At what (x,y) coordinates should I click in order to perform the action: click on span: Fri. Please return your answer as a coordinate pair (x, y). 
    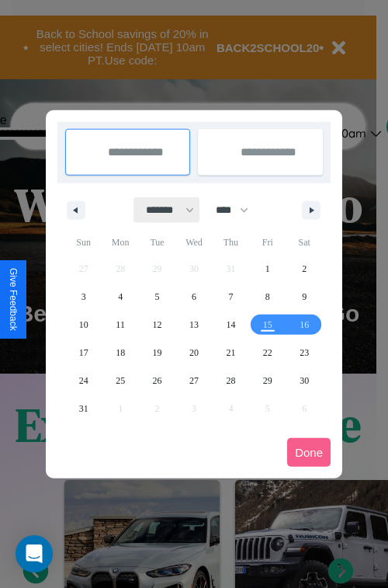
    Looking at the image, I should click on (267, 242).